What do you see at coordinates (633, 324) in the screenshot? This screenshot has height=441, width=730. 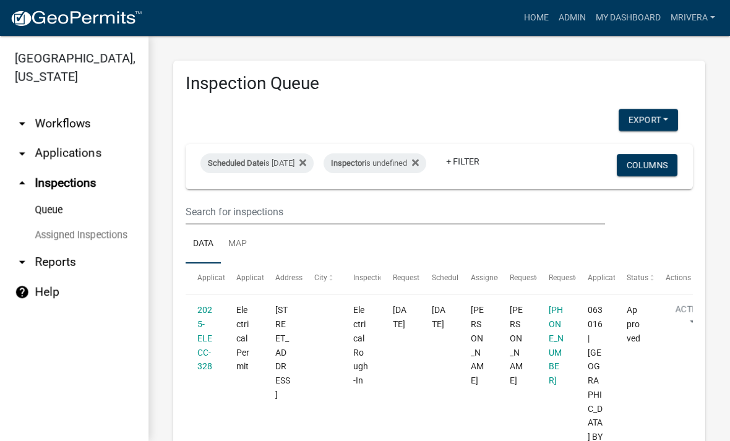 I see `span: Approved` at bounding box center [633, 324].